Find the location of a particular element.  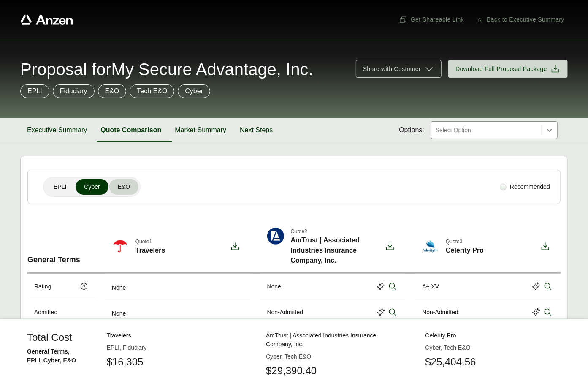

span: Celerity Pro is located at coordinates (465, 250).